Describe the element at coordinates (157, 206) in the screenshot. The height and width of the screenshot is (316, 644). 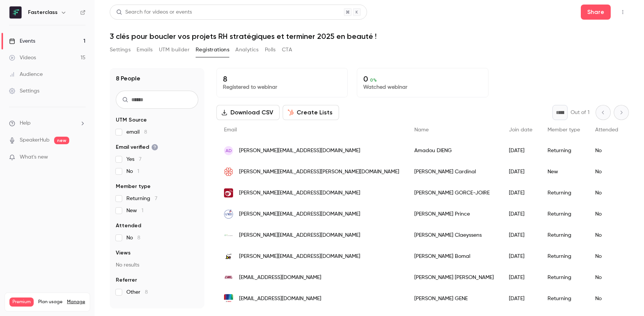
I see `section: facet-groups` at that location.